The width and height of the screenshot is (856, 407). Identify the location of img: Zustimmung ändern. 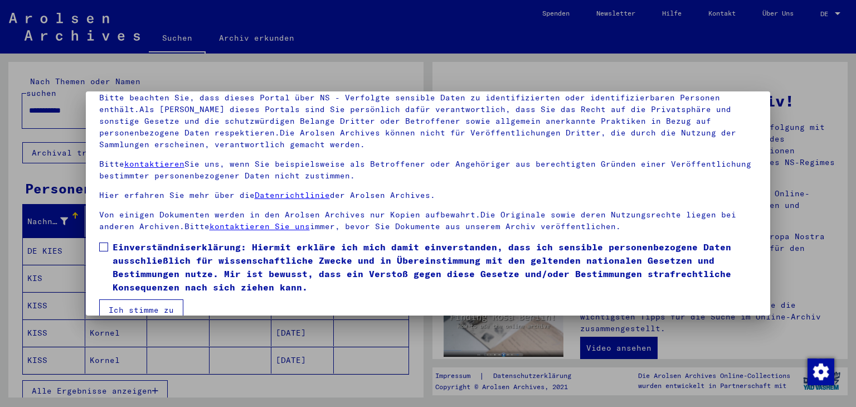
(821, 372).